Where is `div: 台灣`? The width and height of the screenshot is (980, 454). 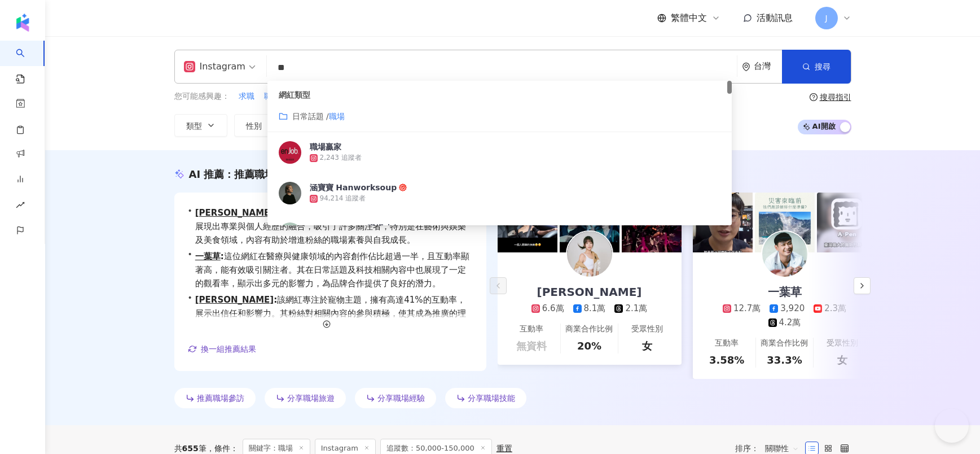
div: 台灣 is located at coordinates (768, 66).